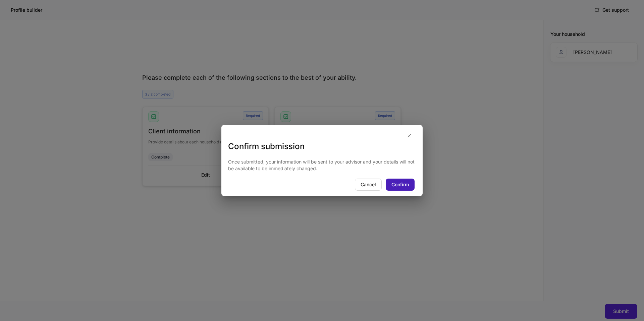 This screenshot has width=644, height=321. I want to click on button: Cancel, so click(368, 185).